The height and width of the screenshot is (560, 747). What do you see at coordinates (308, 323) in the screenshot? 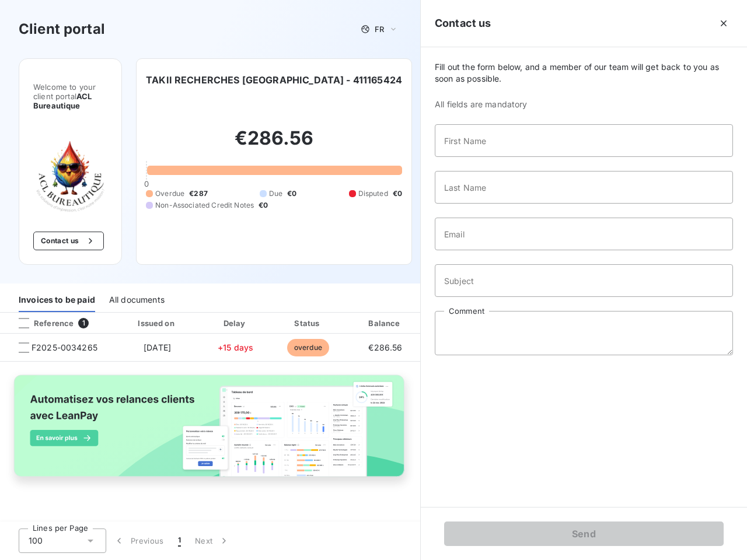
I see `div: Status` at bounding box center [308, 323].